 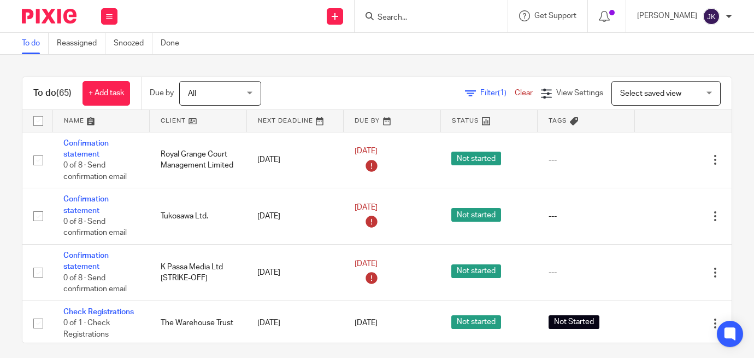 What do you see at coordinates (580, 93) in the screenshot?
I see `span: View Settings` at bounding box center [580, 93].